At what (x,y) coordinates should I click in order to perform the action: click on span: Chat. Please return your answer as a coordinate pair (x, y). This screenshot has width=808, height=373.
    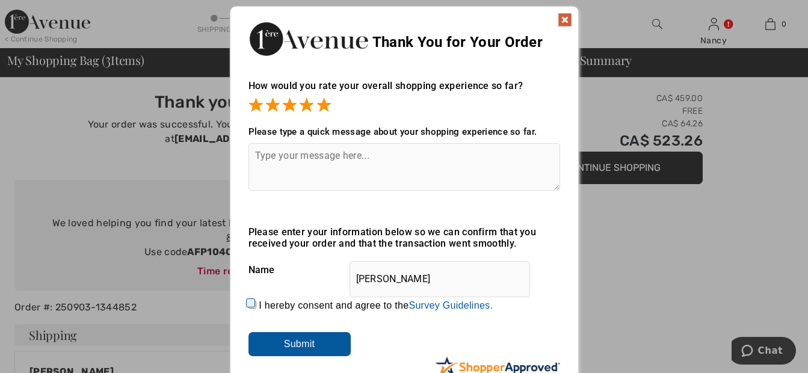
    Looking at the image, I should click on (38, 14).